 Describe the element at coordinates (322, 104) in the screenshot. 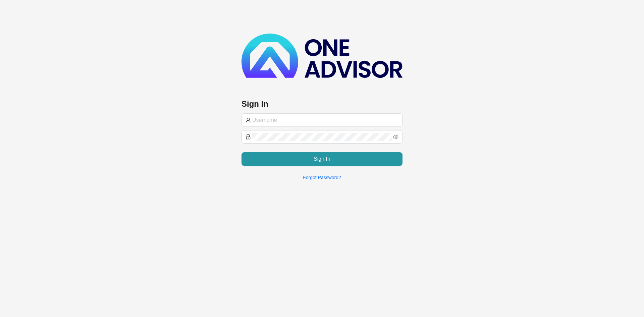

I see `h3: Sign In` at that location.